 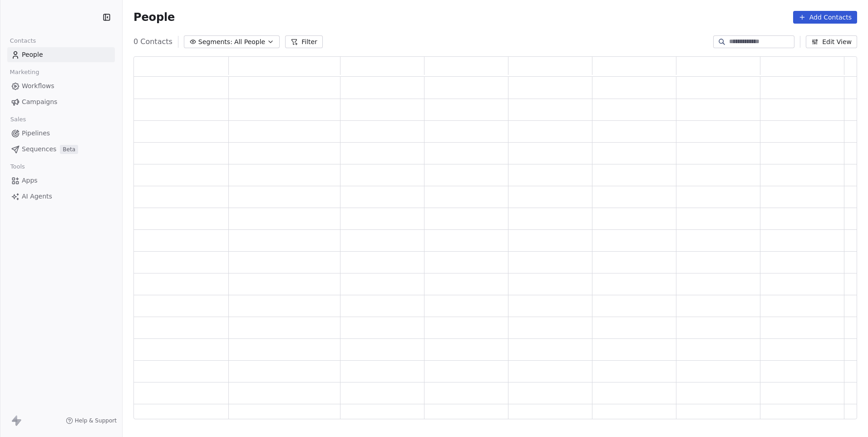 What do you see at coordinates (69, 149) in the screenshot?
I see `span: Beta` at bounding box center [69, 149].